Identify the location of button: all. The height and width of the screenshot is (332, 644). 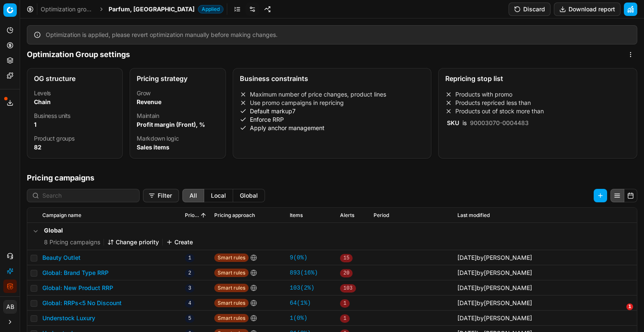
(194, 196).